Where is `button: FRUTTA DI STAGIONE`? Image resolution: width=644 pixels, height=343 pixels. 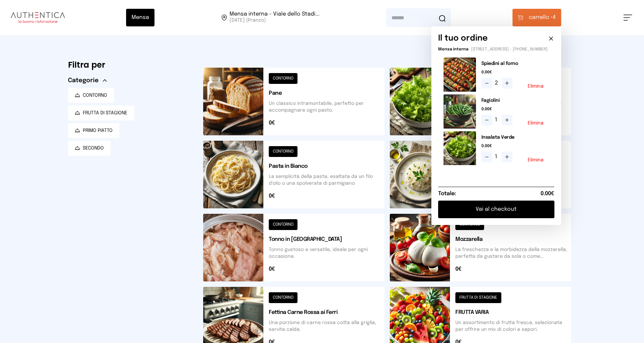 button: FRUTTA DI STAGIONE is located at coordinates (101, 113).